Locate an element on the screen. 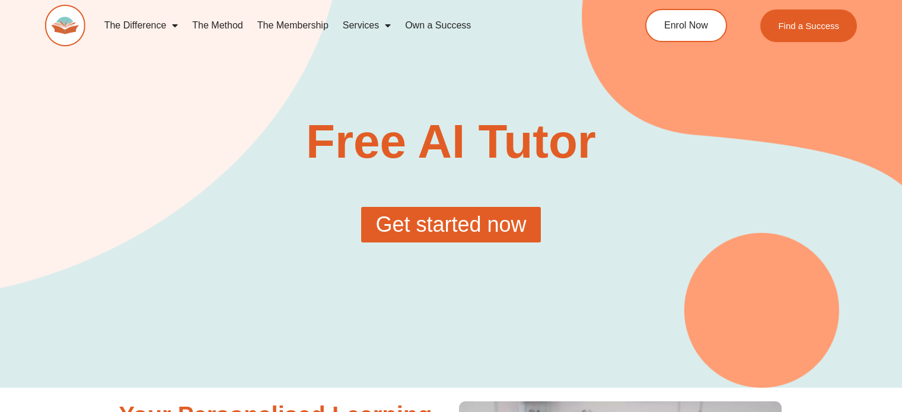 The image size is (902, 412). a: Get started now is located at coordinates (451, 225).